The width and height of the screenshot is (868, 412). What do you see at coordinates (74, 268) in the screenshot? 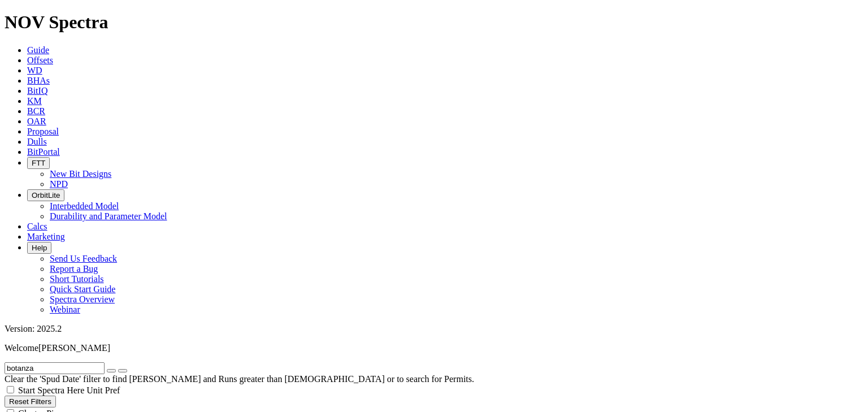
I see `a: Report a Bug` at bounding box center [74, 268].